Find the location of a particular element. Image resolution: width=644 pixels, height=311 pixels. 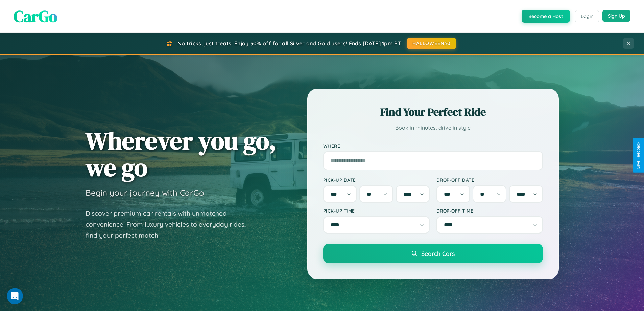

span: Search Cars is located at coordinates (438, 254).